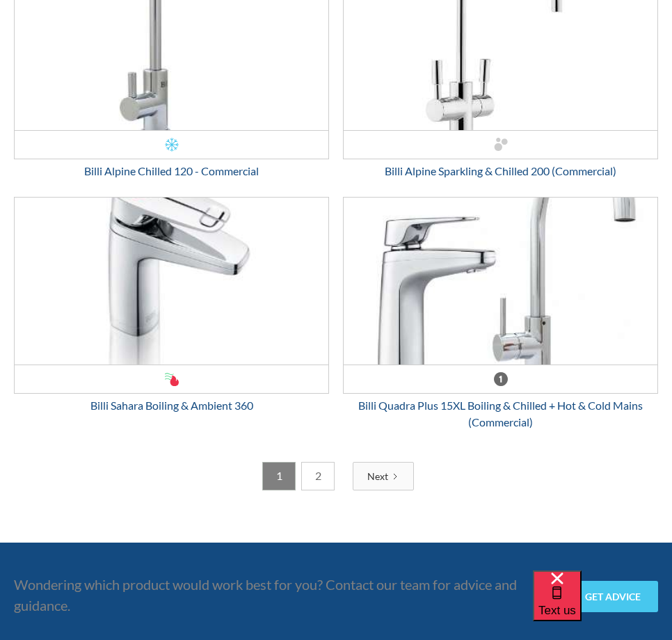 Image resolution: width=672 pixels, height=640 pixels. What do you see at coordinates (24, 40) in the screenshot?
I see `span: Text us` at bounding box center [24, 40].